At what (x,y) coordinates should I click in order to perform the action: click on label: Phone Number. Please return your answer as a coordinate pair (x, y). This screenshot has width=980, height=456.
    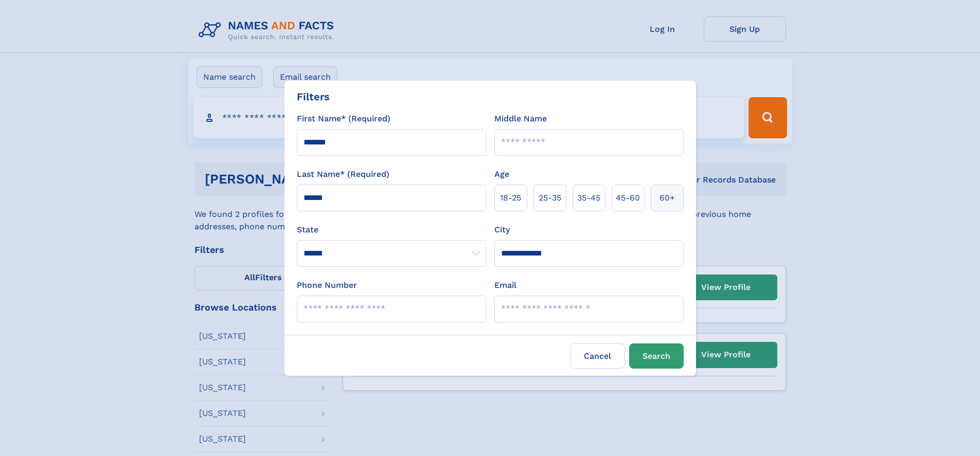
    Looking at the image, I should click on (327, 286).